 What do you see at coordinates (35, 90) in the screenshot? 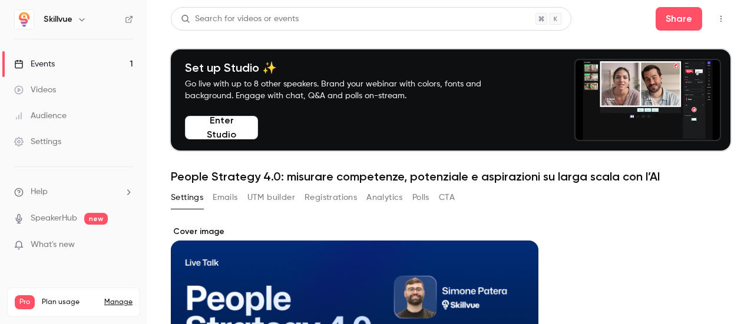
I see `div: Videos` at bounding box center [35, 90].